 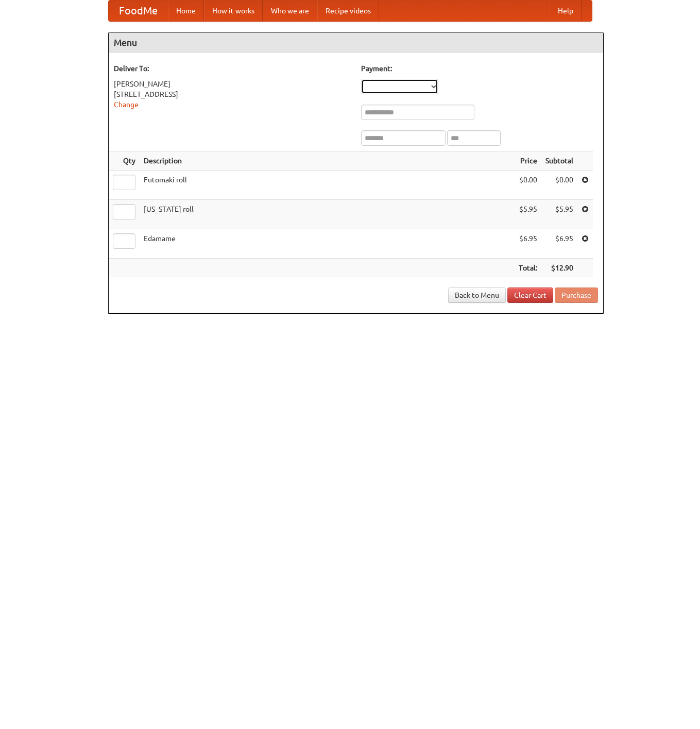 I want to click on td: Edamame, so click(x=327, y=244).